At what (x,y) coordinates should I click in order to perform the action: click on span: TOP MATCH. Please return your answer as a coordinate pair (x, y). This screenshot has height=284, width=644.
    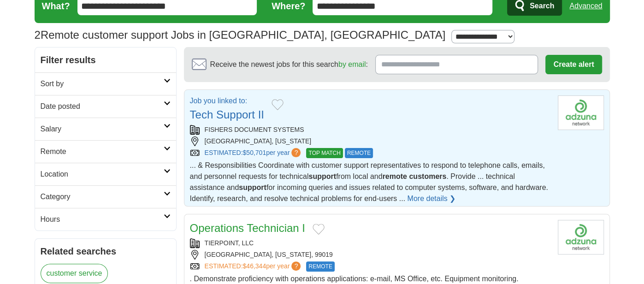
    Looking at the image, I should click on (324, 153).